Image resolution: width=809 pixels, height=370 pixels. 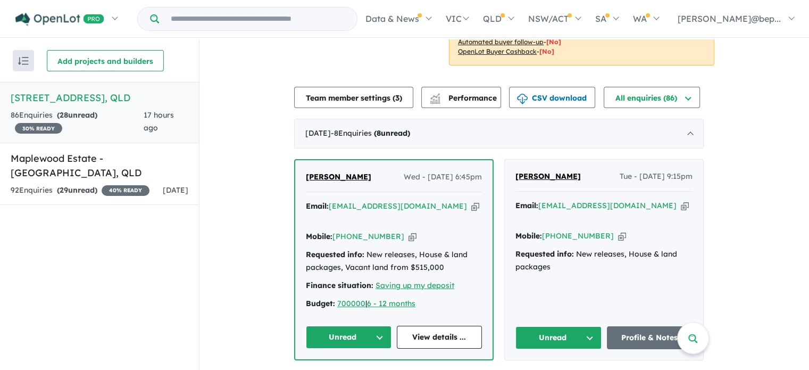 I want to click on button: Team member settings (3), so click(x=354, y=97).